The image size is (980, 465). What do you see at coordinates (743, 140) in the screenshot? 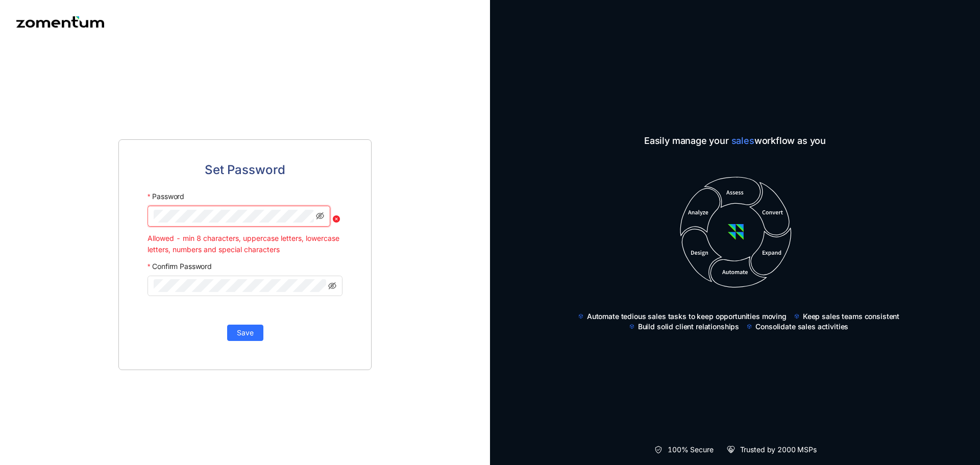
I see `span: sales` at bounding box center [743, 140].